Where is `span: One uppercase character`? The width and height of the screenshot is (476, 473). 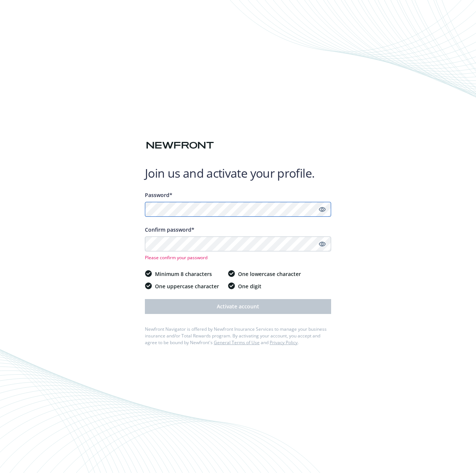 span: One uppercase character is located at coordinates (187, 286).